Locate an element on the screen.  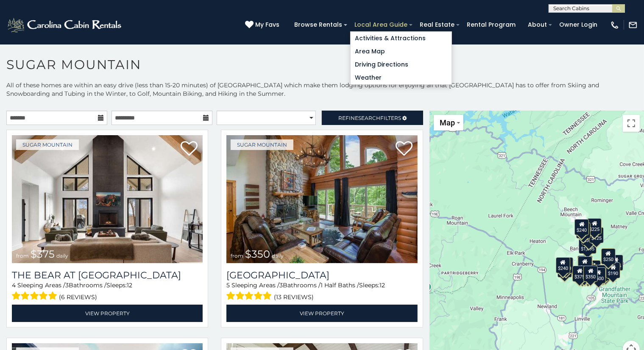
span: $375 is located at coordinates (42, 254).